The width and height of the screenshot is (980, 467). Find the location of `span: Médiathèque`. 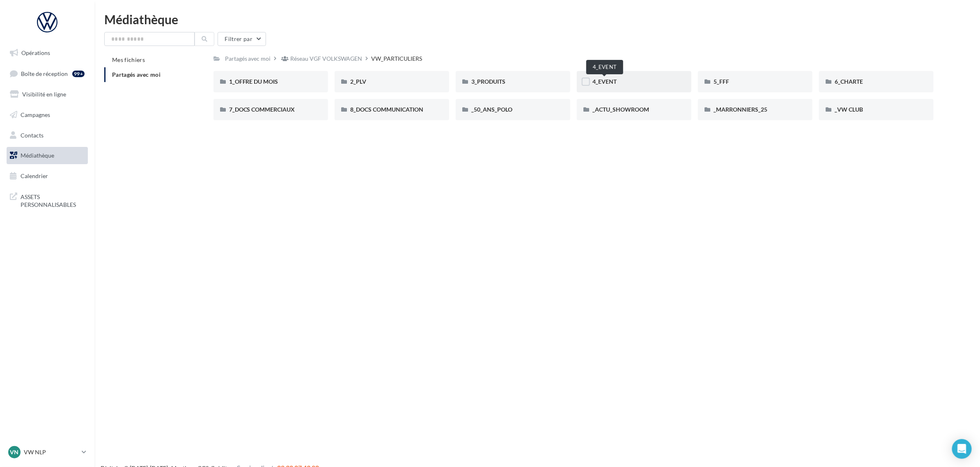

span: Médiathèque is located at coordinates (37, 155).